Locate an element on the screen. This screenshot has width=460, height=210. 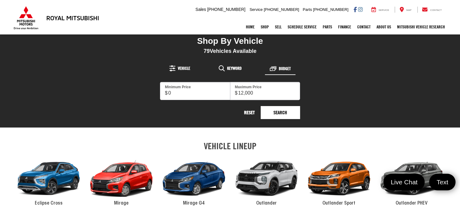
a: Finance is located at coordinates (344, 27).